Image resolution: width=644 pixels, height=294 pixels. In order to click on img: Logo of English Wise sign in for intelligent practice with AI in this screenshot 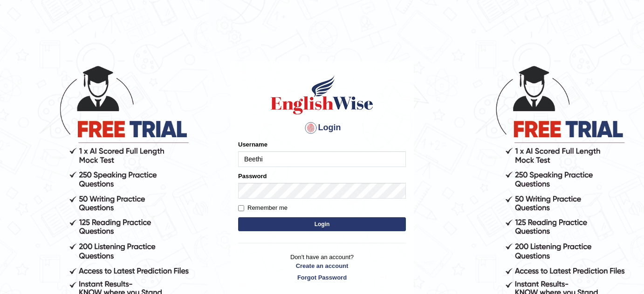, I will do `click(322, 95)`.